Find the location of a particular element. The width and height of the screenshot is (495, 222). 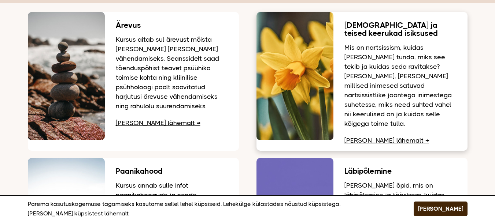

p: Parema kasutuskogemuse tagamiseks kasutame sellel lehel küpsiseid. Lehekülge külastades nõustud k... is located at coordinates (211, 209).